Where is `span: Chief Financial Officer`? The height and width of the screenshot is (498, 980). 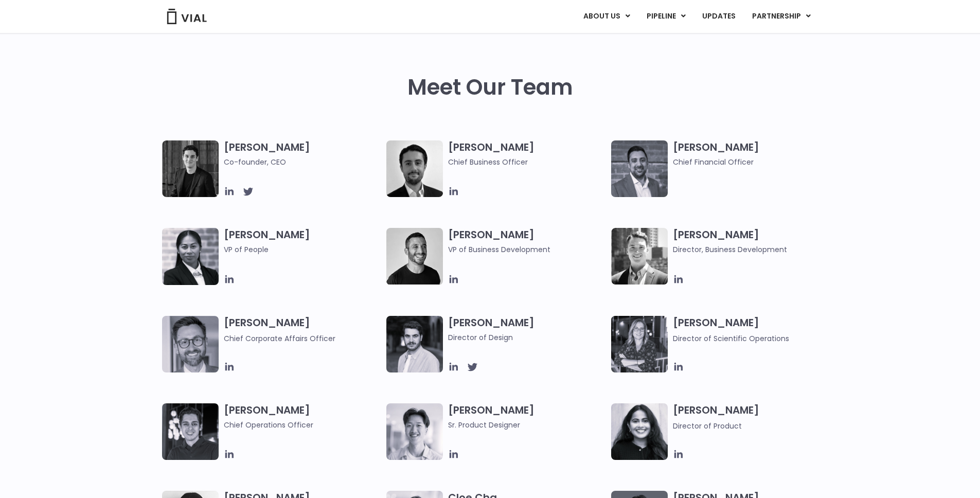 span: Chief Financial Officer is located at coordinates (752, 162).